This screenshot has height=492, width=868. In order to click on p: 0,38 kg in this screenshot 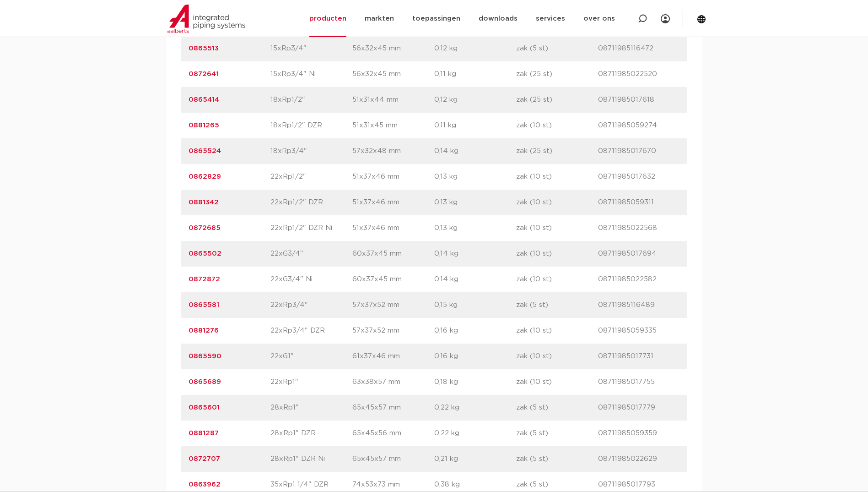, I will do `click(475, 484)`.